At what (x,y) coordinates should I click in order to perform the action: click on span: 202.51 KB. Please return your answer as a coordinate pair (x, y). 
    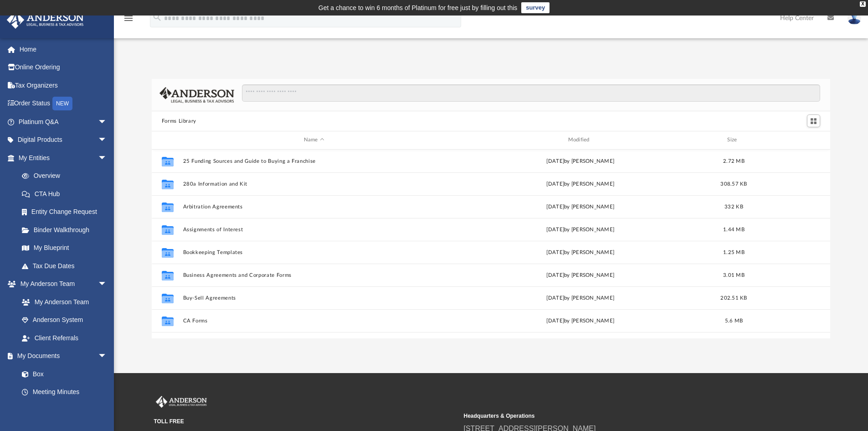
    Looking at the image, I should click on (734, 298).